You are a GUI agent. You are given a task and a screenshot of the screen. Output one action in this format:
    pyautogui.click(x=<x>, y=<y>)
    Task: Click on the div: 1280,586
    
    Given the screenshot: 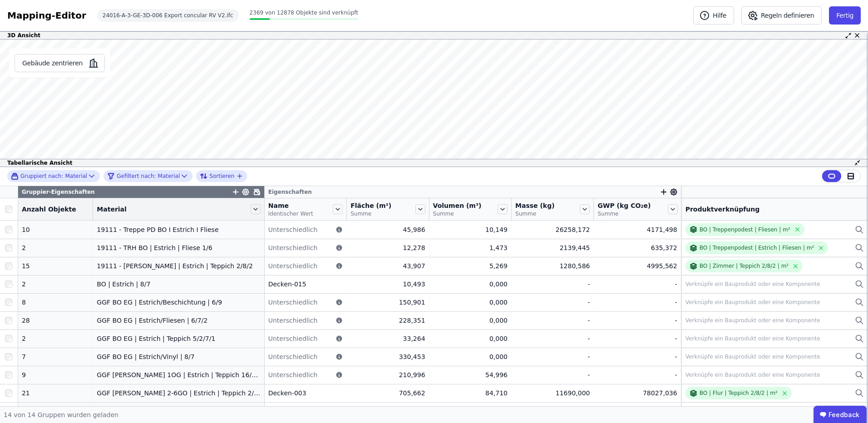 What is the action you would take?
    pyautogui.click(x=553, y=266)
    